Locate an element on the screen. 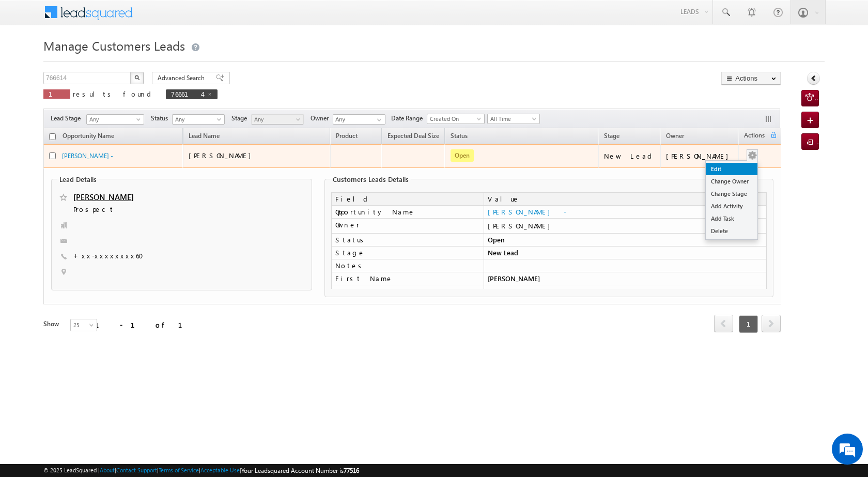 This screenshot has height=477, width=868. a: Contact Support is located at coordinates (136, 469).